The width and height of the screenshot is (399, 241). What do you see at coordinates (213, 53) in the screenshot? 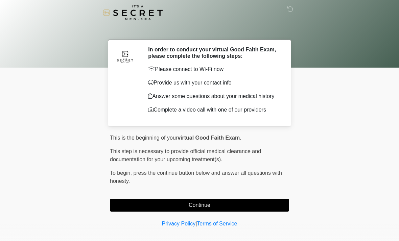
I see `h2: In order to conduct your virtual Good Faith Exam, please complete the following steps:` at bounding box center [213, 53].